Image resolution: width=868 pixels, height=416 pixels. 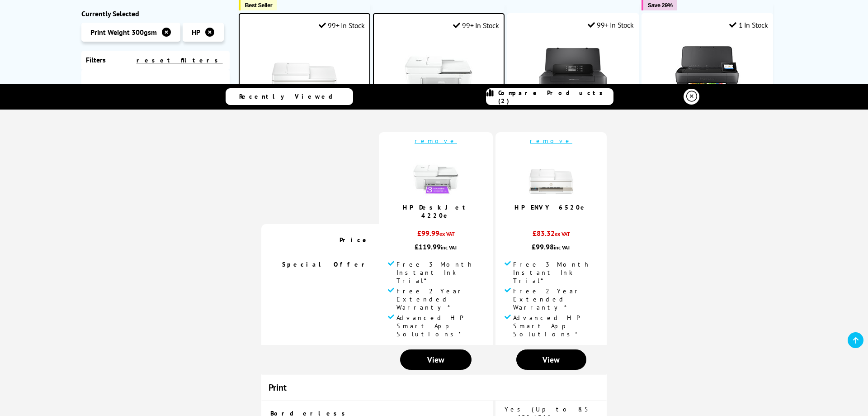 What do you see at coordinates (551, 236) in the screenshot?
I see `div: £83.32` at bounding box center [551, 236].